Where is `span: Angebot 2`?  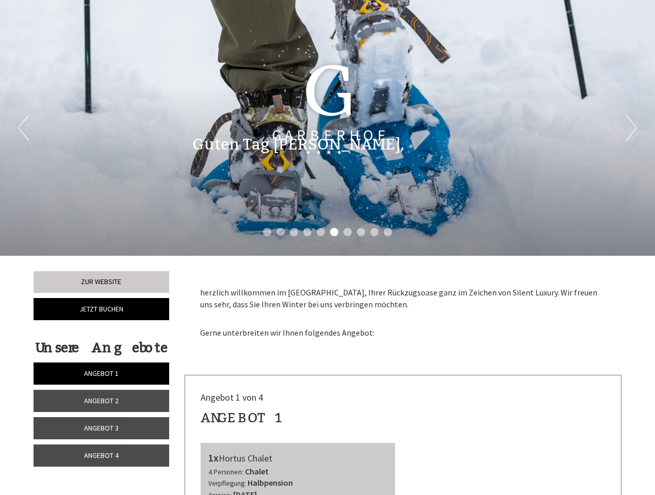 span: Angebot 2 is located at coordinates (101, 401).